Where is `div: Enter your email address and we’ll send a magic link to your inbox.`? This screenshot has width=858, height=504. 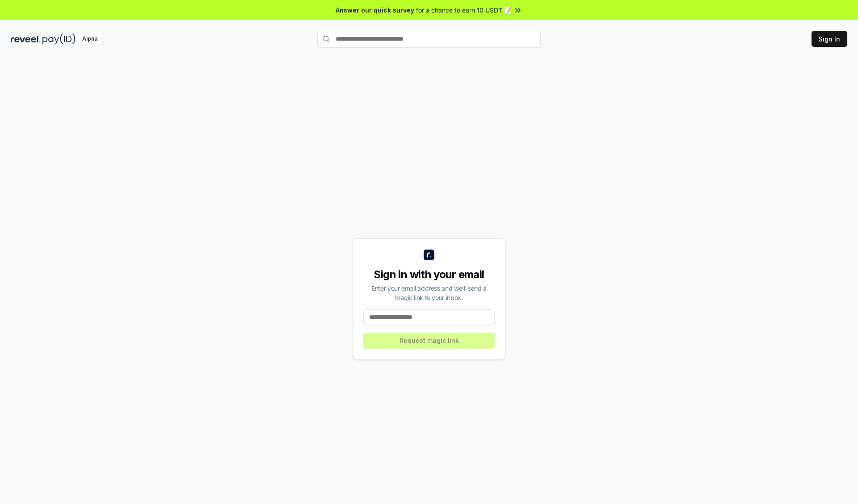
div: Enter your email address and we’ll send a magic link to your inbox. is located at coordinates (429, 293).